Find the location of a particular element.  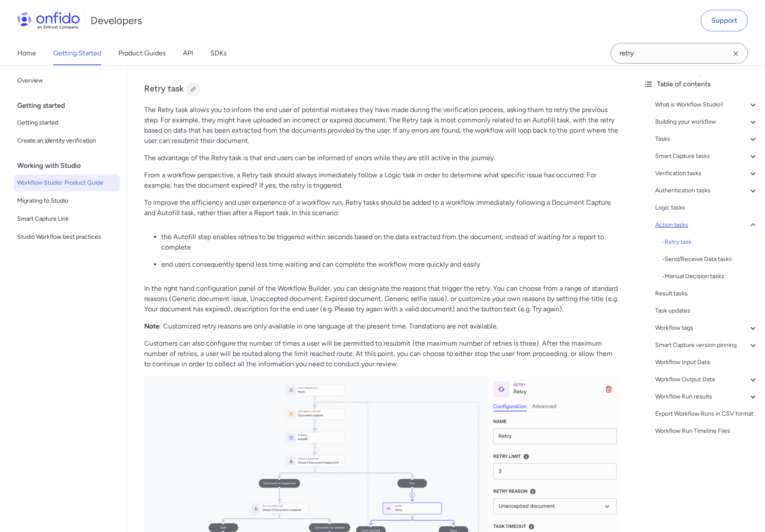

a: Workflow Run results is located at coordinates (707, 397).